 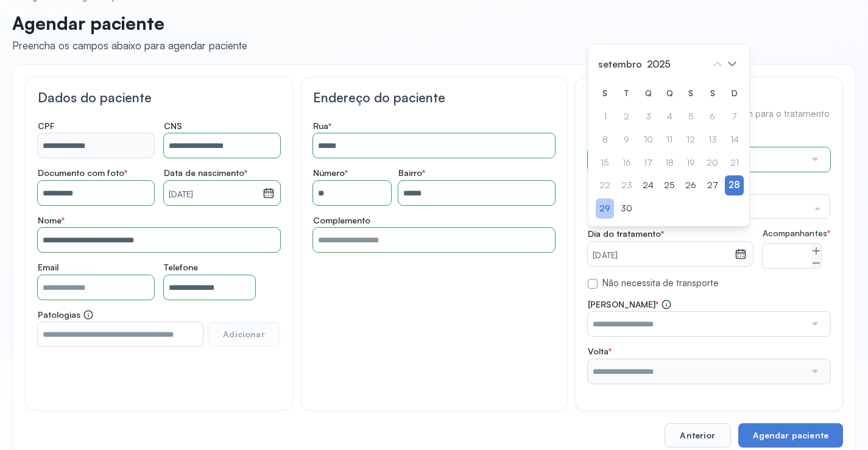 What do you see at coordinates (659, 64) in the screenshot?
I see `span: 2025` at bounding box center [659, 64].